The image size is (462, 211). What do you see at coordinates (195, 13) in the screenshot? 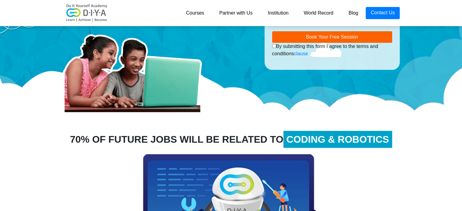
I see `a: Courses` at bounding box center [195, 13].